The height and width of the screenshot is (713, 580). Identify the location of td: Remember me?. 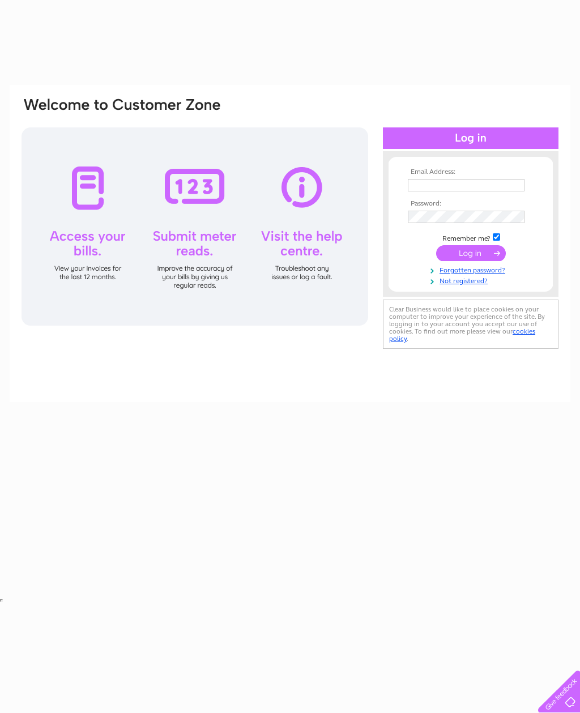
(471, 237).